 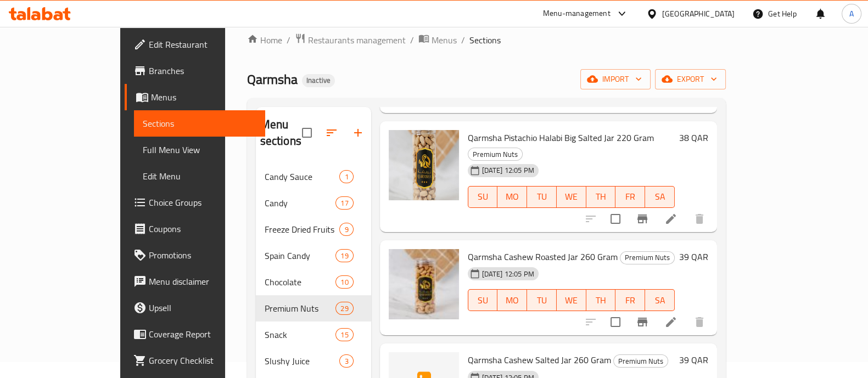 What do you see at coordinates (642, 322) in the screenshot?
I see `button: Branch-specific-item` at bounding box center [642, 322].